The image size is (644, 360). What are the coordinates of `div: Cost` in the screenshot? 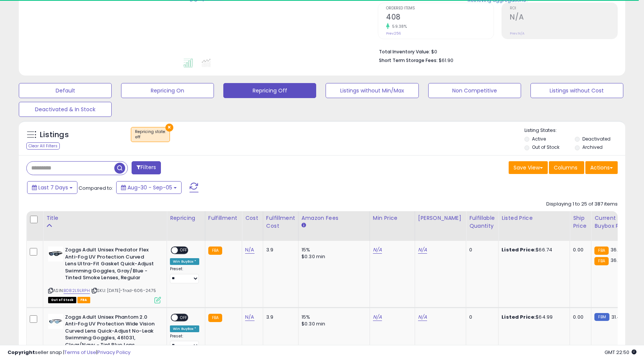 It's located at (252, 218).